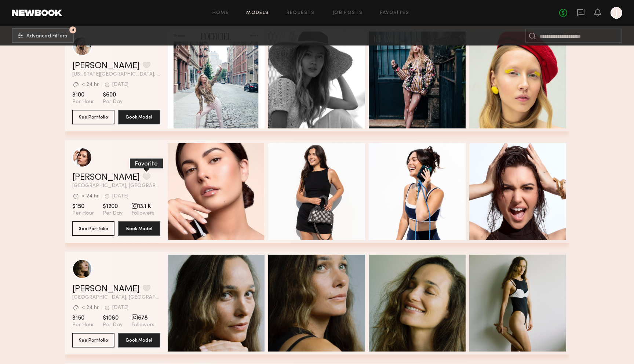  I want to click on a: Job Posts, so click(348, 13).